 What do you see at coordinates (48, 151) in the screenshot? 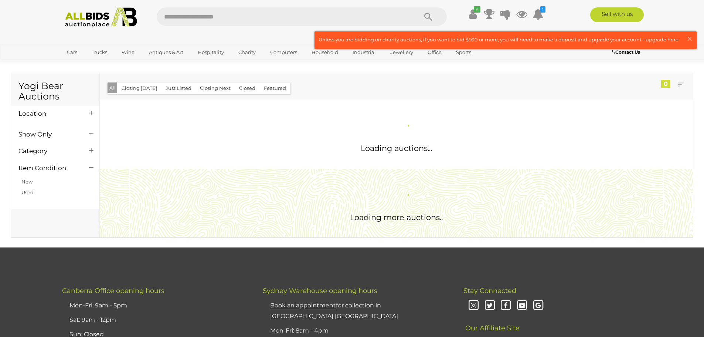
I see `h4: Category` at bounding box center [48, 151].